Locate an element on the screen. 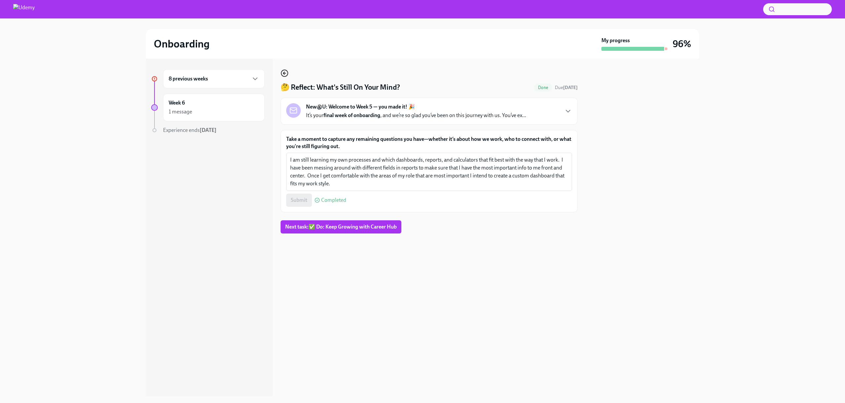  span: September 13th, 2025 10:00 is located at coordinates (566, 87).